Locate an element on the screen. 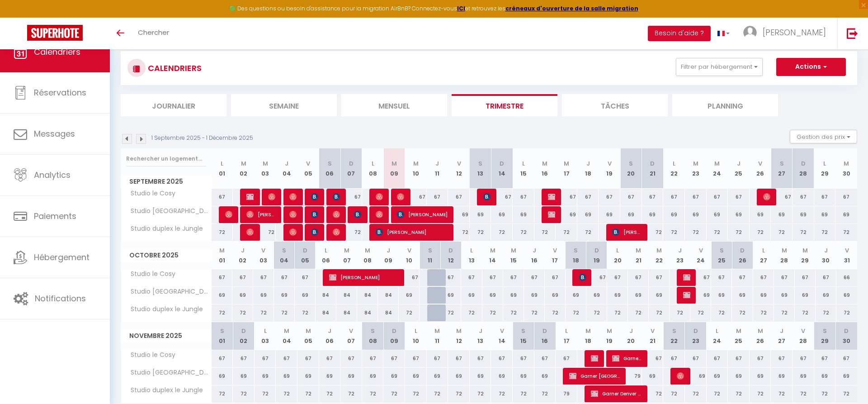  th: 22 is located at coordinates (659, 255).